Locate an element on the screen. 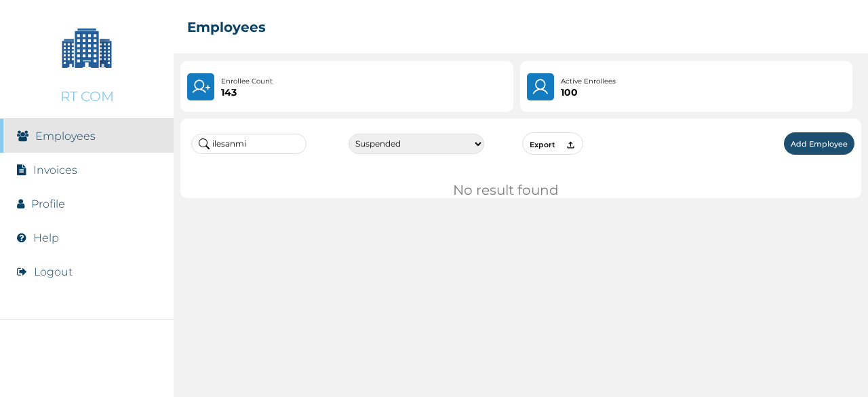 Image resolution: width=868 pixels, height=397 pixels. img: User.4b94733241a7e19f64acd675af8f0752.svg is located at coordinates (540, 87).